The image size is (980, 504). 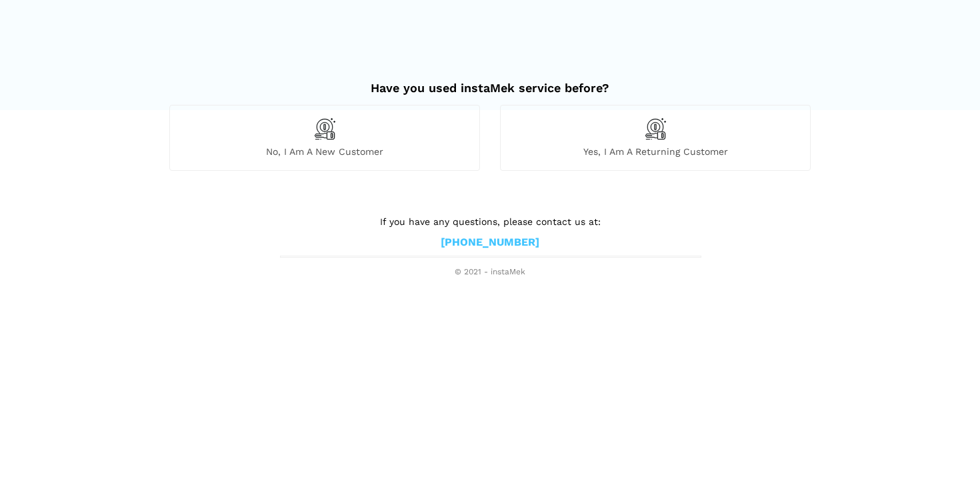 What do you see at coordinates (490, 273) in the screenshot?
I see `span: © 2021 - instaMek` at bounding box center [490, 273].